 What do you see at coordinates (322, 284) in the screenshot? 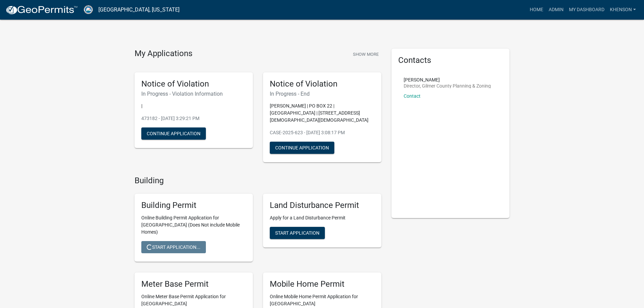
I see `h5: Mobile Home Permit` at bounding box center [322, 284].